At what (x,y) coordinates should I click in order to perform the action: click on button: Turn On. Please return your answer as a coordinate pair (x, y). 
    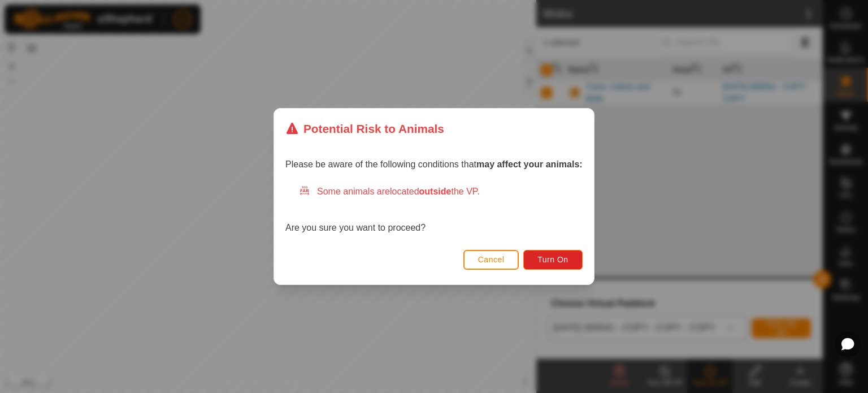
    Looking at the image, I should click on (554, 259).